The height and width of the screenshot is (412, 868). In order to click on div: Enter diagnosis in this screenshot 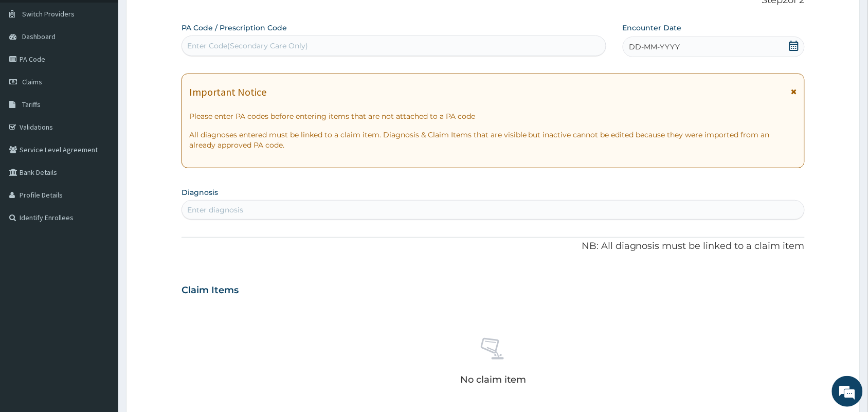, I will do `click(215, 210)`.